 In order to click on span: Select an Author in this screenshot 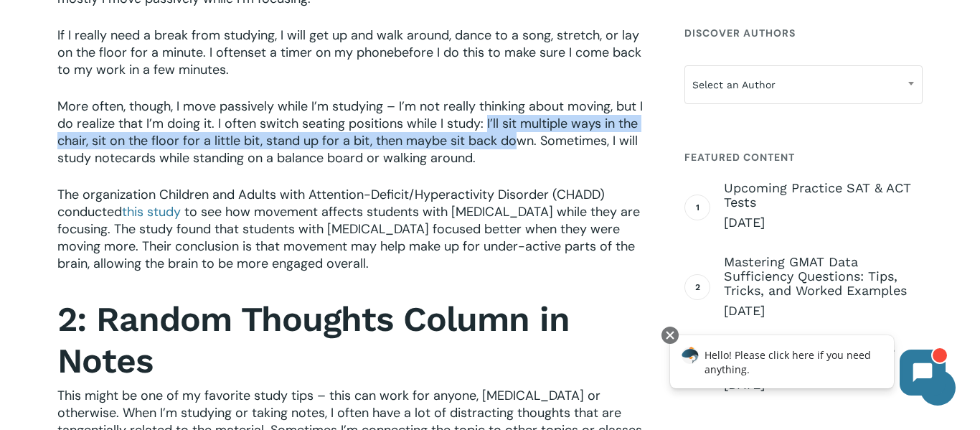, I will do `click(804, 85)`.